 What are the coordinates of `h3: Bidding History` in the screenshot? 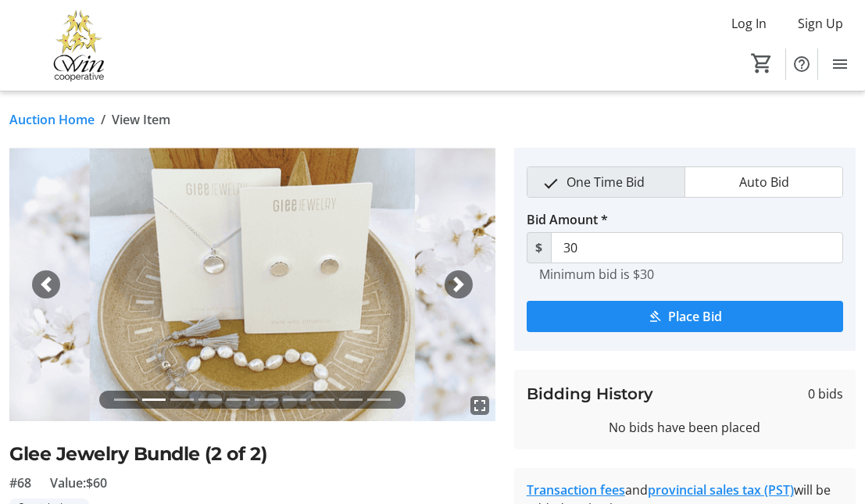 It's located at (590, 393).